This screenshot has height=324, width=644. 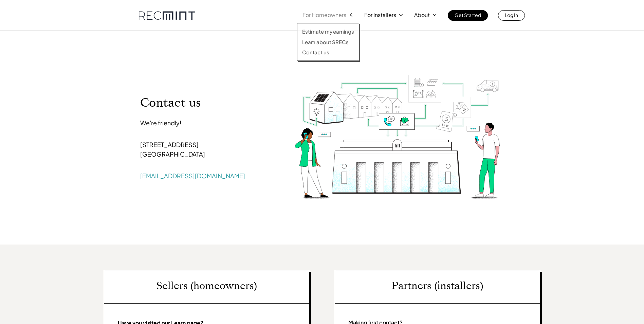 I want to click on a: Log In, so click(x=511, y=15).